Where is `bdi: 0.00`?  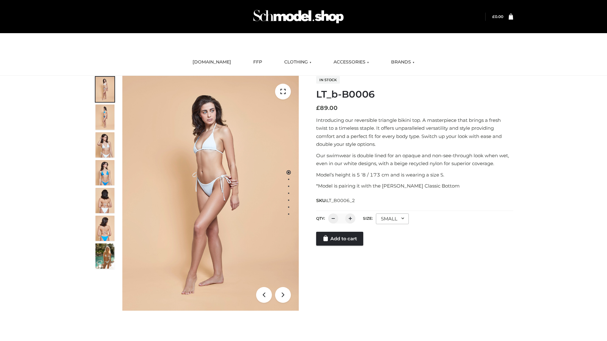
bdi: 0.00 is located at coordinates (498, 16).